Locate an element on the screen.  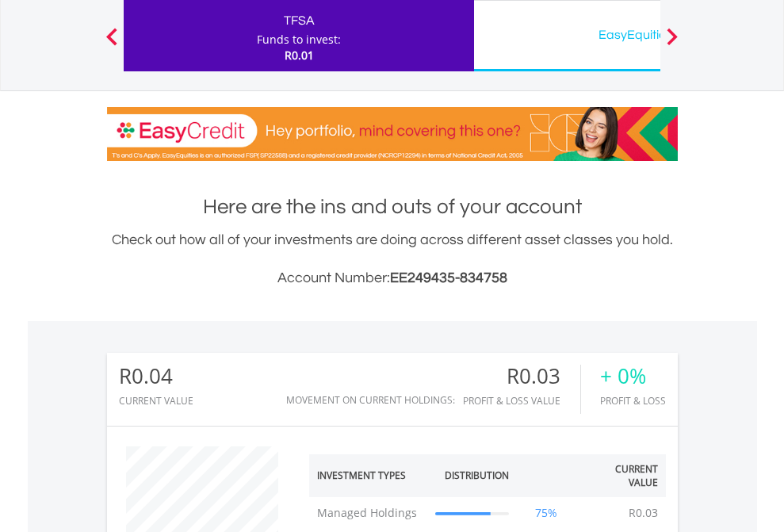
td: Managed Holdings is located at coordinates (369, 513).